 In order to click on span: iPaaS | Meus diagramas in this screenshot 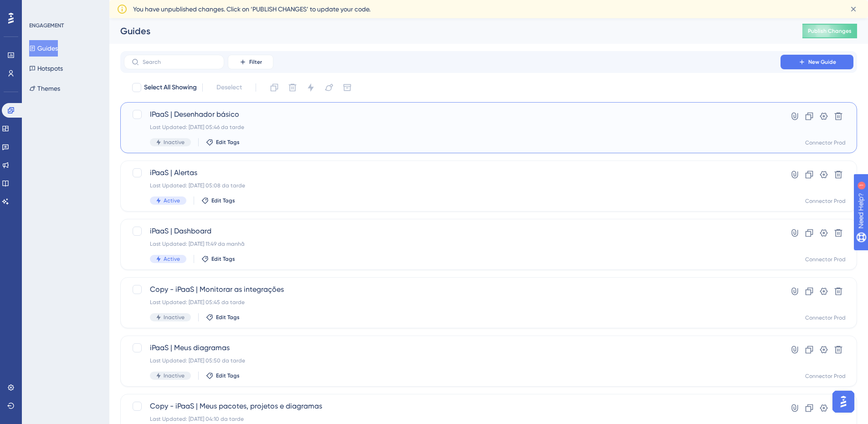, I will do `click(452, 348)`.